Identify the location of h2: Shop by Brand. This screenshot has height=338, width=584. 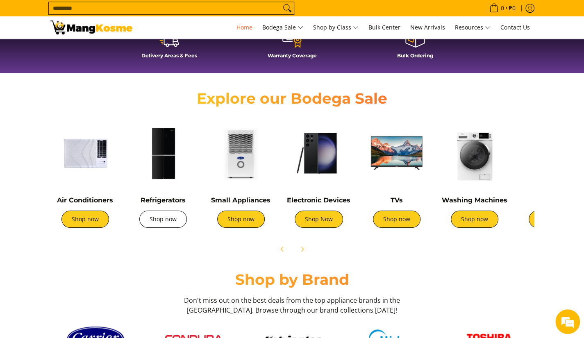
(292, 280).